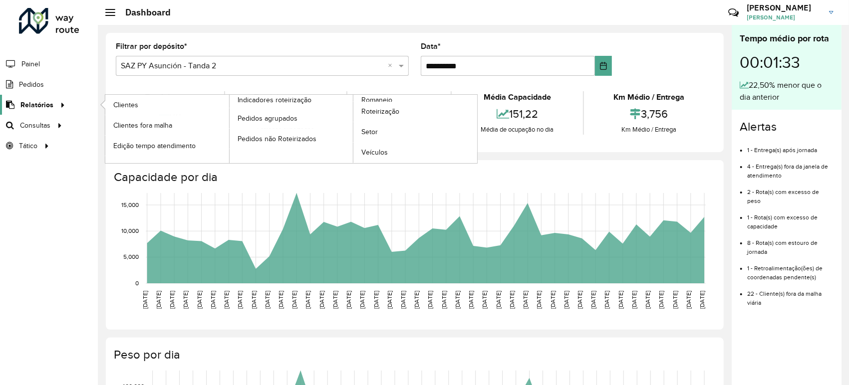  I want to click on h4: Peso por dia, so click(414, 355).